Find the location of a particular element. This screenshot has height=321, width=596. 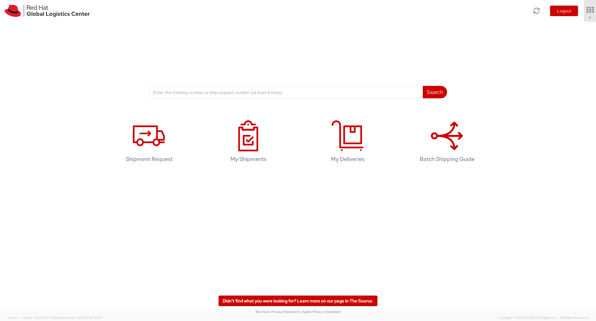

a: My Deliveries is located at coordinates (348, 143).